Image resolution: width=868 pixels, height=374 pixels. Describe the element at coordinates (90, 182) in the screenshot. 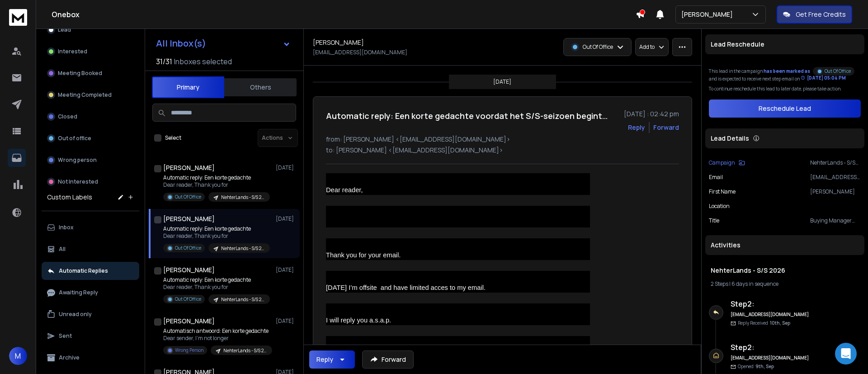

I see `button: Not Interested` at that location.